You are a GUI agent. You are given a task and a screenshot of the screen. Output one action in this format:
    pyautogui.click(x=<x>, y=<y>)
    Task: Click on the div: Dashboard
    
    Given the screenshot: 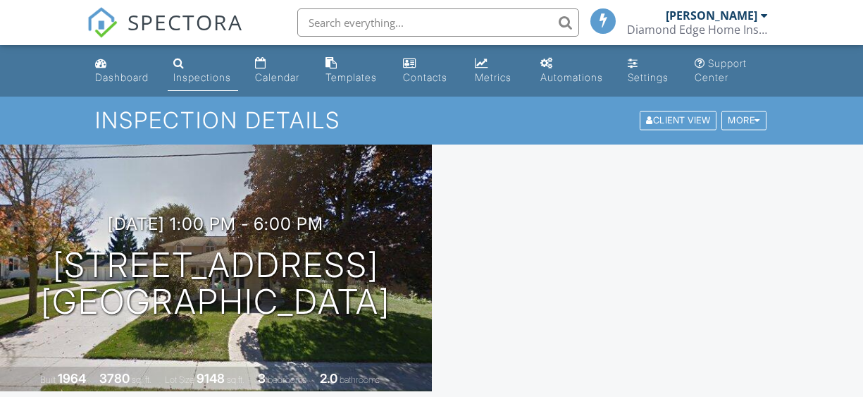 What is the action you would take?
    pyautogui.click(x=122, y=77)
    